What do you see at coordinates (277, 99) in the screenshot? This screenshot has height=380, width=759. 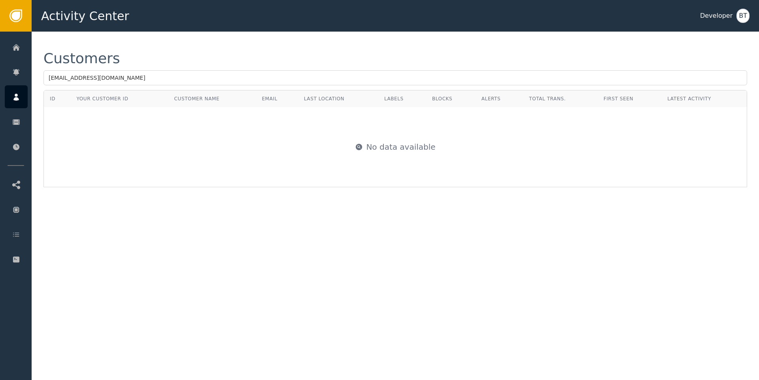 I see `div: Email` at bounding box center [277, 99].